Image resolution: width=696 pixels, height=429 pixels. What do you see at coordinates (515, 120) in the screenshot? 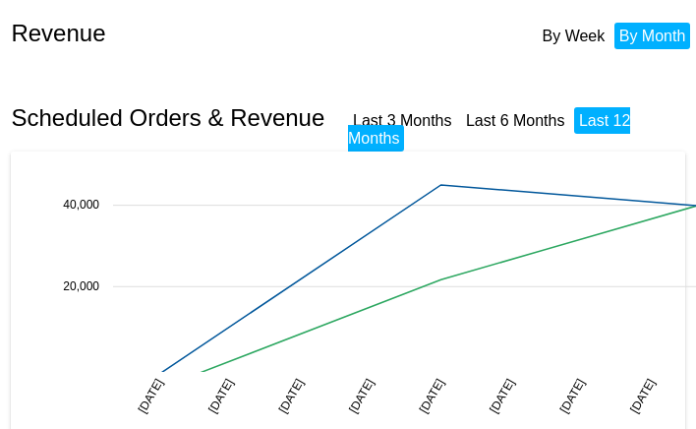
I see `a: Last 6 Months` at bounding box center [515, 120].